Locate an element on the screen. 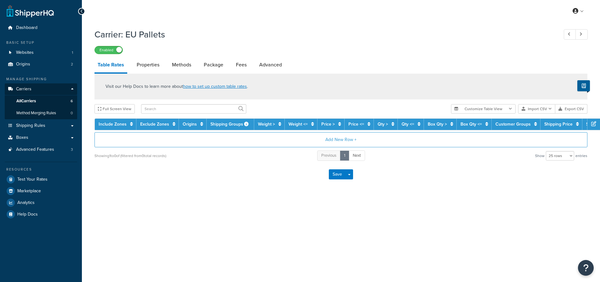 The height and width of the screenshot is (282, 600). span: Websites is located at coordinates (25, 53).